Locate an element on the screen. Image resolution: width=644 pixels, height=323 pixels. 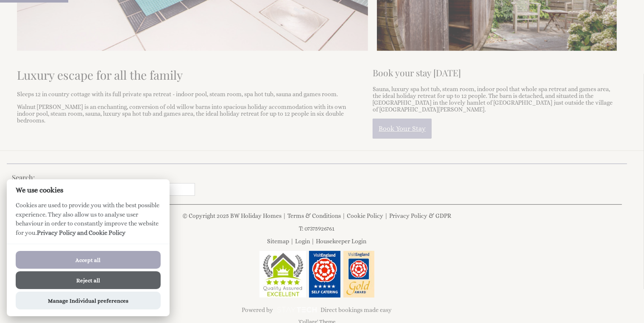
a: Cookie Policy is located at coordinates (366, 216).